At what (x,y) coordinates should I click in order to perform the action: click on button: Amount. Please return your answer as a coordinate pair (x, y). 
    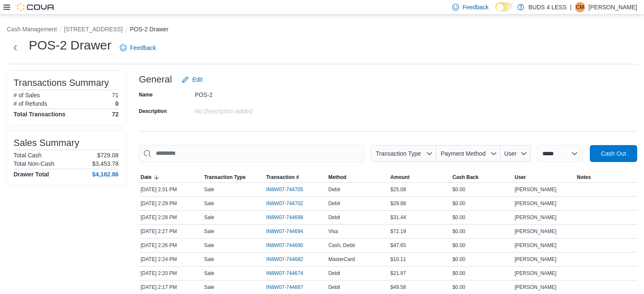
    Looking at the image, I should click on (419, 177).